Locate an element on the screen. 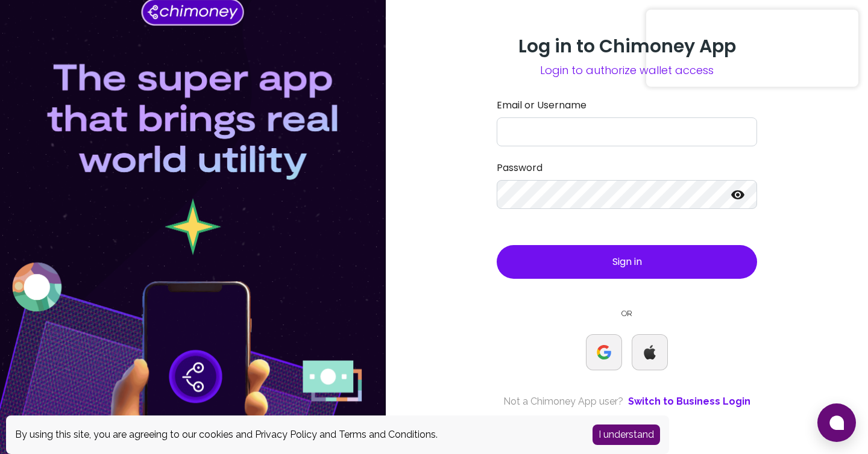 The width and height of the screenshot is (868, 454). img: Google is located at coordinates (604, 352).